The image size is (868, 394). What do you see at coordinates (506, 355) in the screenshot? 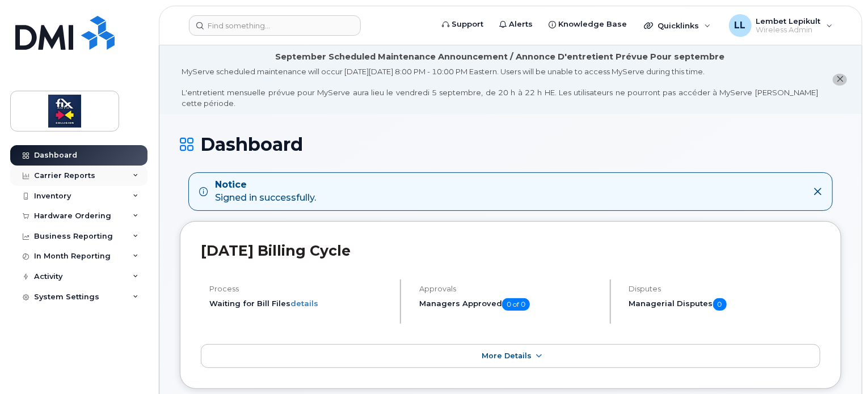
I see `span: More Details` at bounding box center [506, 355].